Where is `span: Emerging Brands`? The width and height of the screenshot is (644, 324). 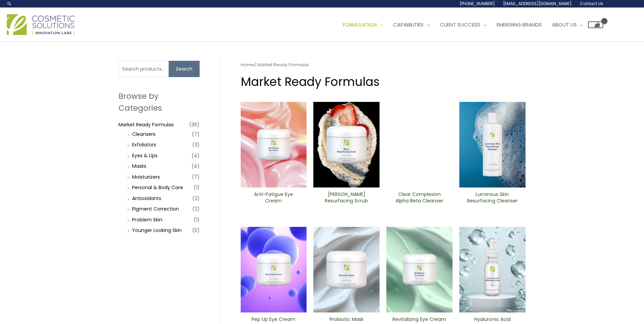 span: Emerging Brands is located at coordinates (519, 25).